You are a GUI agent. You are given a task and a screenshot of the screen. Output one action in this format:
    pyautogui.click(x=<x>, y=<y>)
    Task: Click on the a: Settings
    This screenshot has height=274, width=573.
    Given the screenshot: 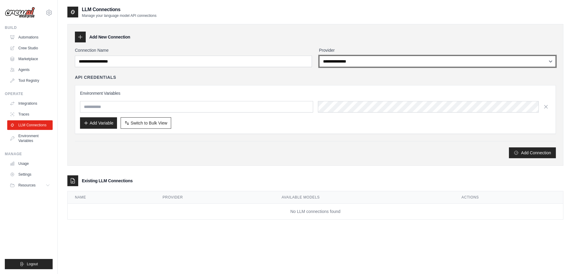 What is the action you would take?
    pyautogui.click(x=30, y=174)
    